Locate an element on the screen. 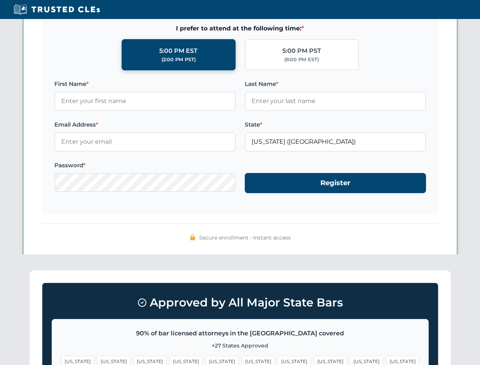  span: Secure enrollment • Instant access is located at coordinates (245, 238).